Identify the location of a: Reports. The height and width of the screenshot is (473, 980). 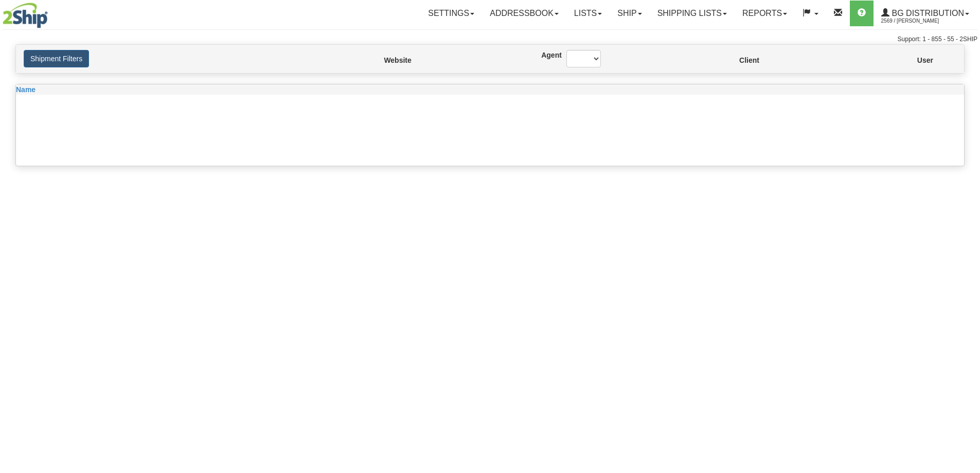
(765, 13).